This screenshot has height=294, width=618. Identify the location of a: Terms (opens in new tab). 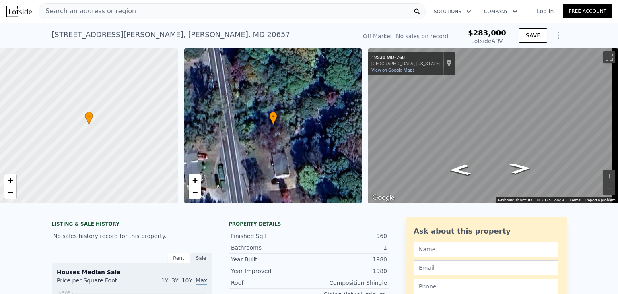
(575, 200).